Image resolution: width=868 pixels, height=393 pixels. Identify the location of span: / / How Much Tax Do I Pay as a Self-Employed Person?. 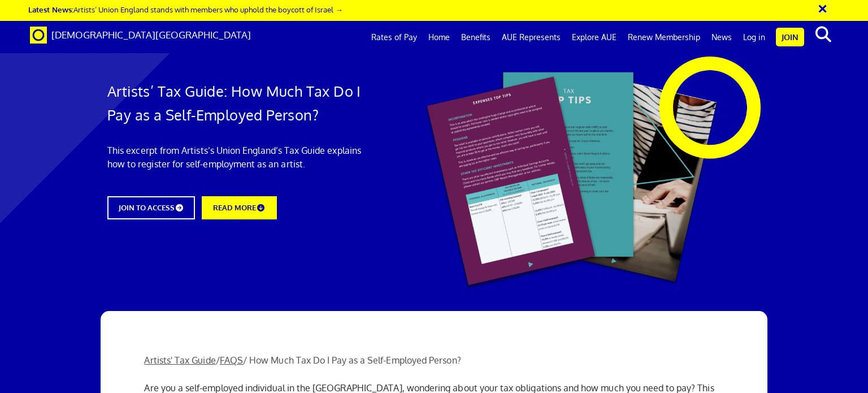
(303, 359).